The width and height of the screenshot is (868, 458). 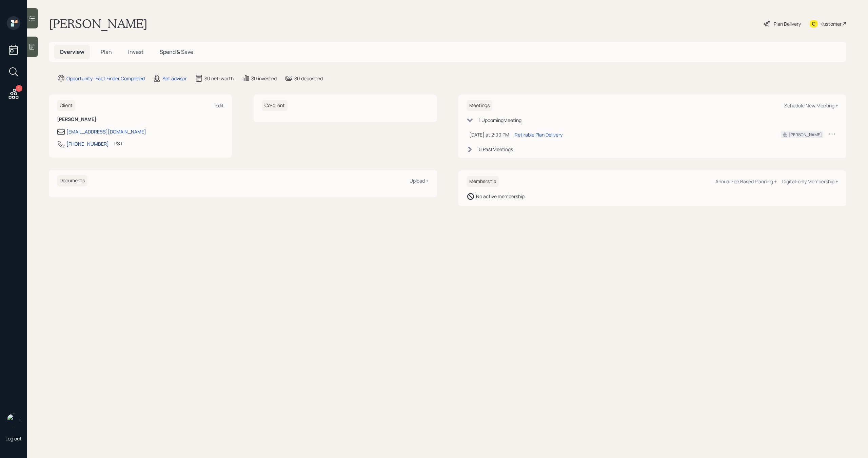 I want to click on div: Upload +, so click(x=419, y=181).